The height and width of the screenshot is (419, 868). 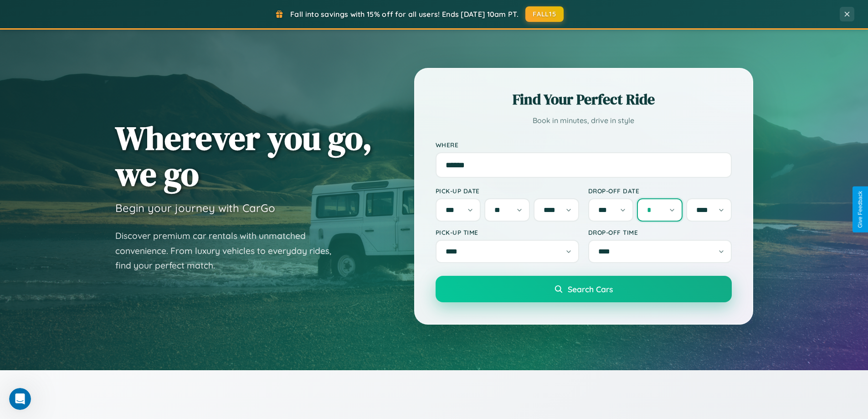 What do you see at coordinates (583, 120) in the screenshot?
I see `p: Book in minutes, drive in style` at bounding box center [583, 120].